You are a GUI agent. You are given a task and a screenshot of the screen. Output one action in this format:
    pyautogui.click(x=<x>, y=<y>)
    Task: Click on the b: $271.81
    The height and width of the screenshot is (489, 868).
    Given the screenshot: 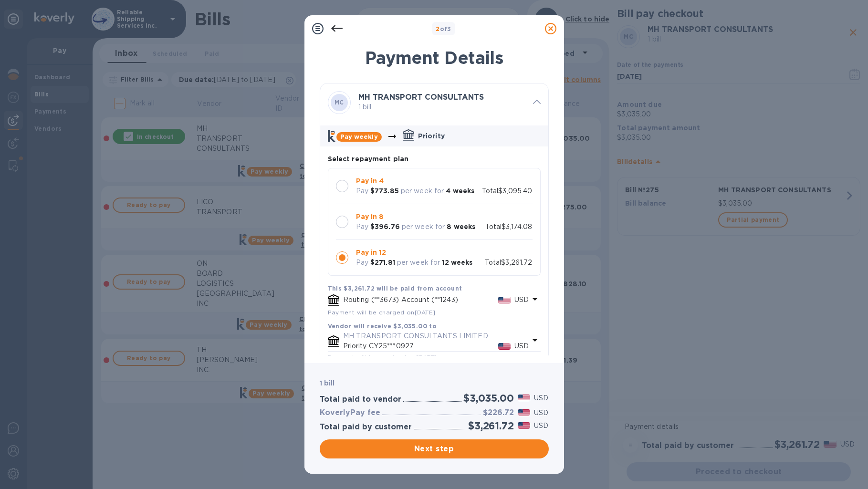 What is the action you would take?
    pyautogui.click(x=383, y=262)
    